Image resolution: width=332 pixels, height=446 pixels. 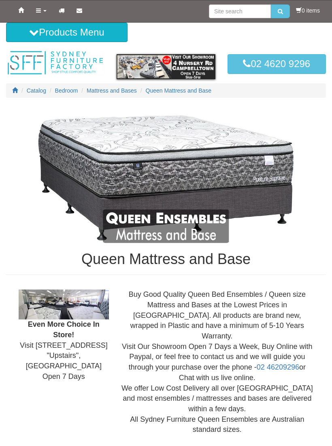 What do you see at coordinates (217, 363) in the screenshot?
I see `div: Buy Good Quality Queen Bed Ensembles / Queen size Mattress and Bases at the Lowest Prices in [GEO...` at bounding box center [217, 363].